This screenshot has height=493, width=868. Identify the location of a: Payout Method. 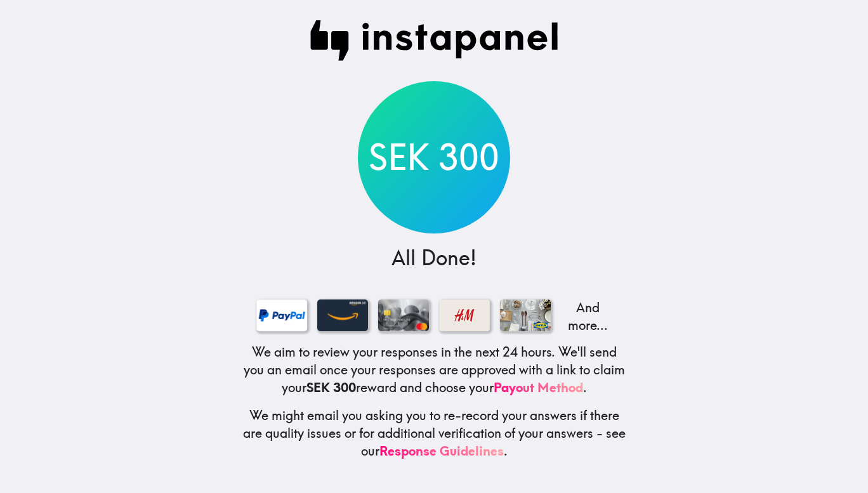
(538, 387).